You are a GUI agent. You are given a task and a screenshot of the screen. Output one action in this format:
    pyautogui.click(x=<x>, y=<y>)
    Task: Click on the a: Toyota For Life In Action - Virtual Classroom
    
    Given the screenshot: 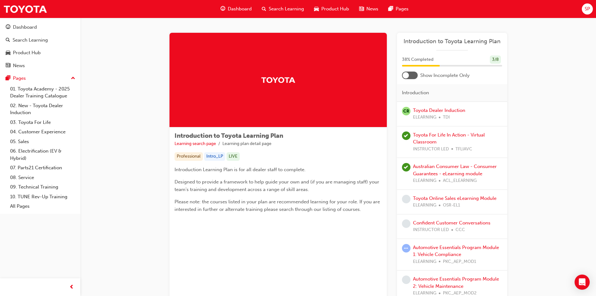 What is the action you would take?
    pyautogui.click(x=449, y=138)
    